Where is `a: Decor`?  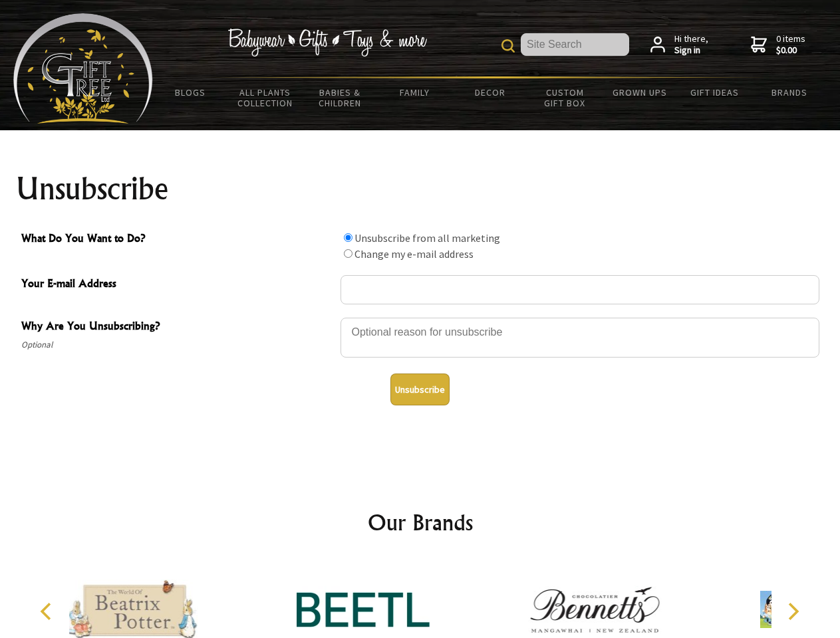 a: Decor is located at coordinates (490, 92).